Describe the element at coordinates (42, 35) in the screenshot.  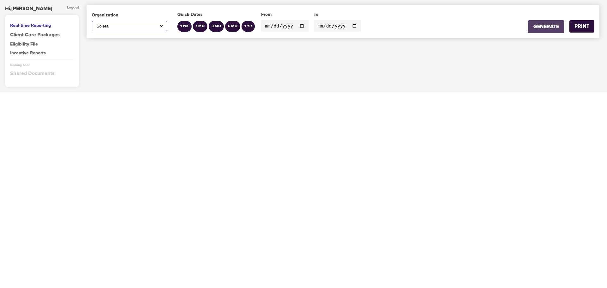
I see `a: Client Care Packages` at that location.